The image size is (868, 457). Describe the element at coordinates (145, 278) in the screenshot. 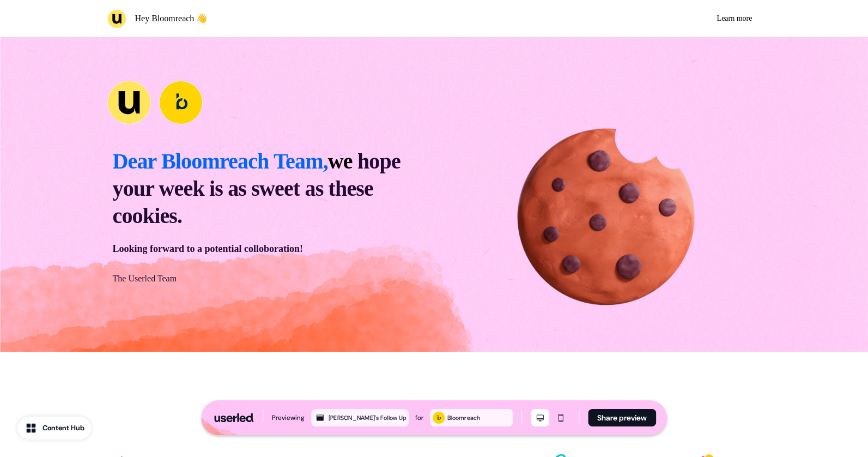

I see `span: The Userled Team` at that location.